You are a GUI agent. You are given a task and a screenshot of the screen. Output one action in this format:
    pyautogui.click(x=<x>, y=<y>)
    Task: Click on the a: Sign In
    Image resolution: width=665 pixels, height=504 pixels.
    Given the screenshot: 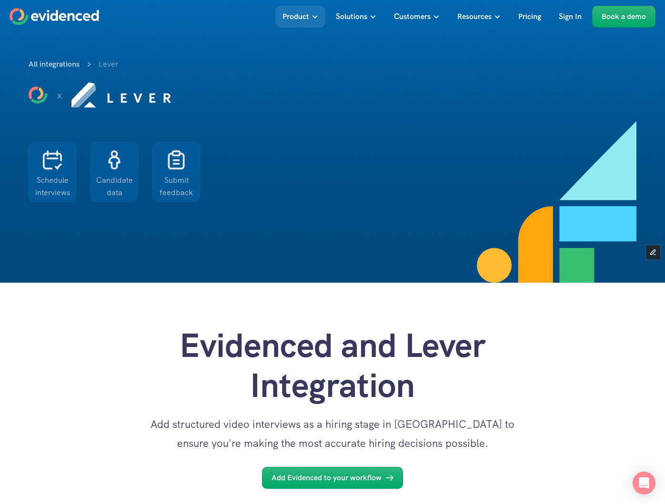 What is the action you would take?
    pyautogui.click(x=570, y=17)
    